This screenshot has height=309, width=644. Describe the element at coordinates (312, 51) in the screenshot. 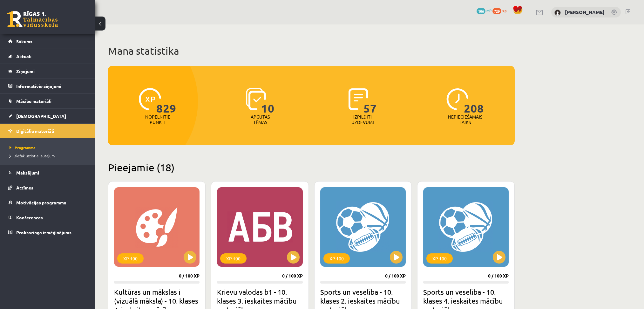

I see `h1: Mana statistika` at that location.